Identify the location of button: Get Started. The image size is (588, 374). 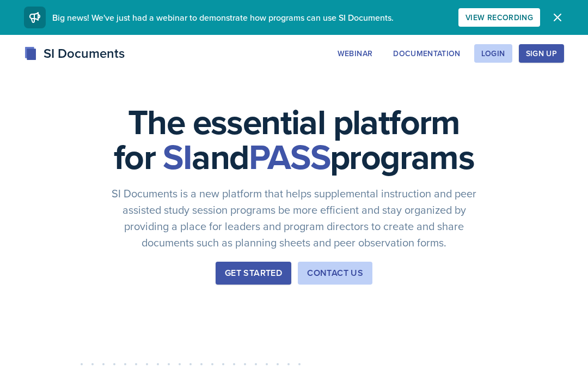
(254, 273).